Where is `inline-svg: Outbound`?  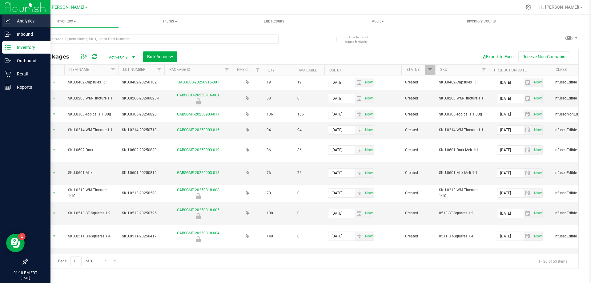 inline-svg: Outbound is located at coordinates (8, 61).